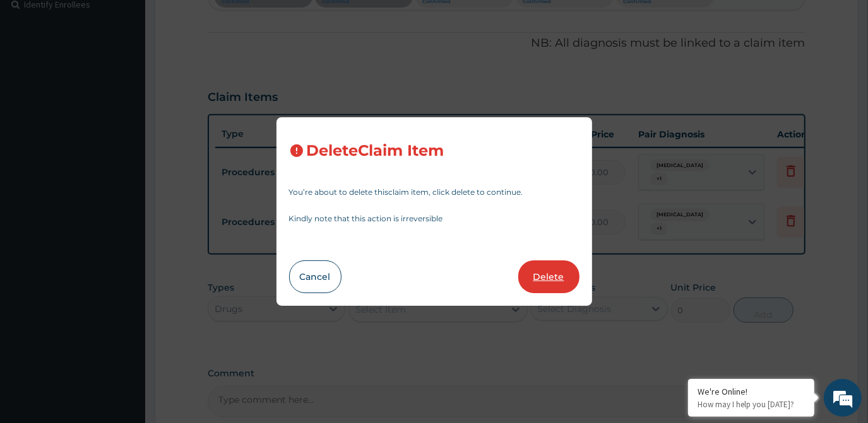 The image size is (868, 423). I want to click on span: We're online!, so click(123, 193).